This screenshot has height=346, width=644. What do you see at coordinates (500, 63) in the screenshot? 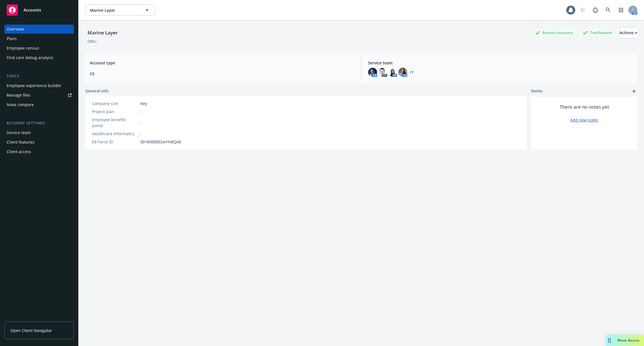
I see `span: Service team` at bounding box center [500, 63].